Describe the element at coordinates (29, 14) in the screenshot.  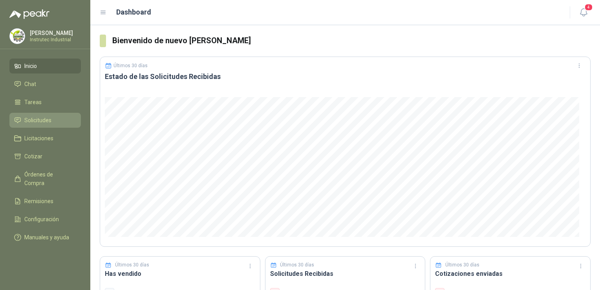
I see `img: Logo peakr` at that location.